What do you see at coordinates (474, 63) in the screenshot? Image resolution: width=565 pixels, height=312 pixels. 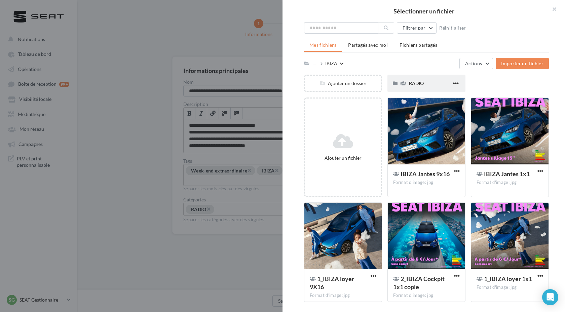 I see `span: Actions` at bounding box center [474, 63].